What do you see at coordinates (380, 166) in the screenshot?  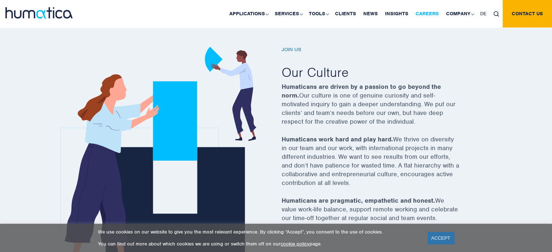 I see `p: We thrive on diversity in our team and our work, with international projects in many different in...` at bounding box center [380, 166].